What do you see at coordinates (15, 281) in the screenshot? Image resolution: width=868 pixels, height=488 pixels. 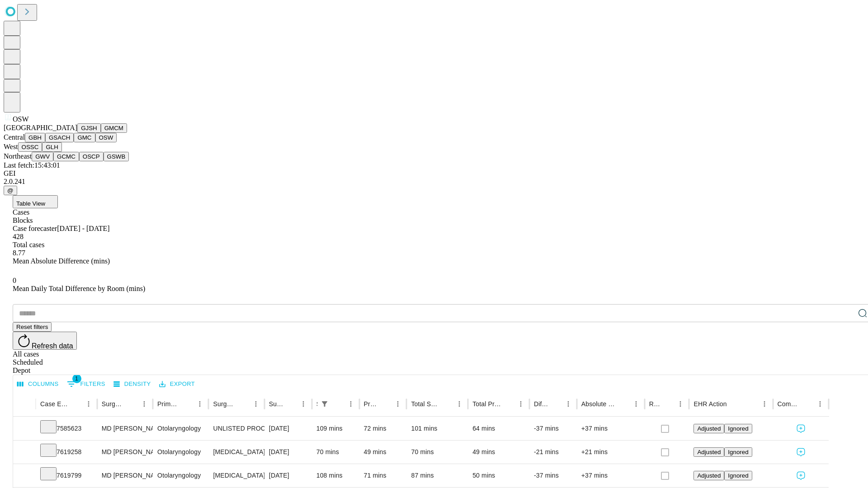 I see `span: 0` at bounding box center [15, 281].